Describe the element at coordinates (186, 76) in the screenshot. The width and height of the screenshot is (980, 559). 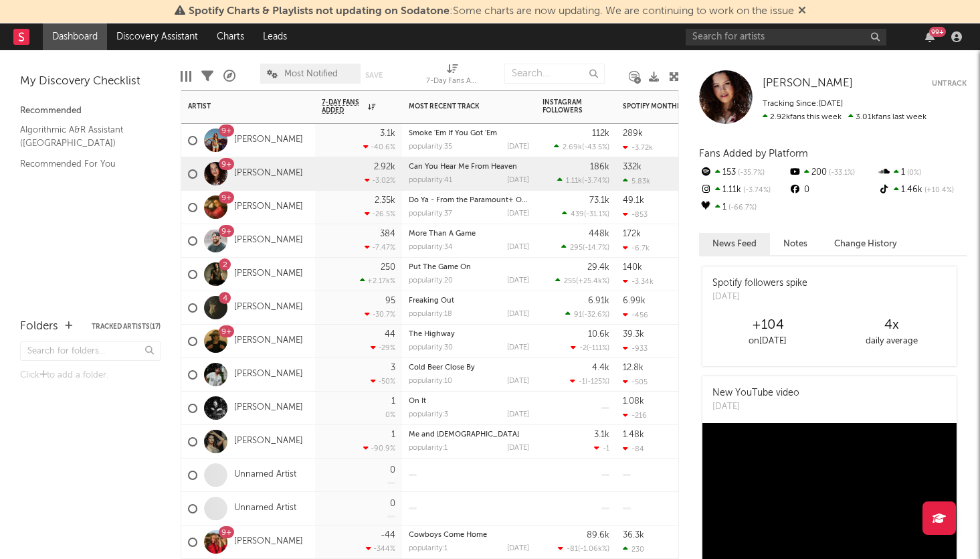
I see `div: Edit Columns` at that location.